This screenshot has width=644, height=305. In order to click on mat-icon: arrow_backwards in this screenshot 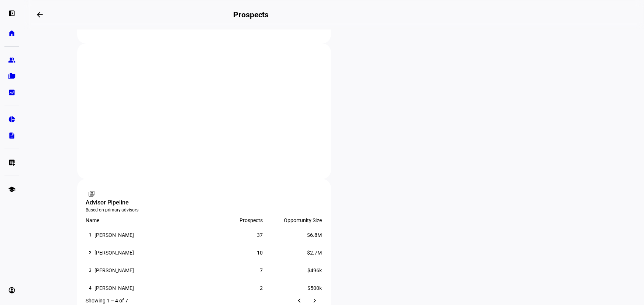, I will do `click(40, 15)`.